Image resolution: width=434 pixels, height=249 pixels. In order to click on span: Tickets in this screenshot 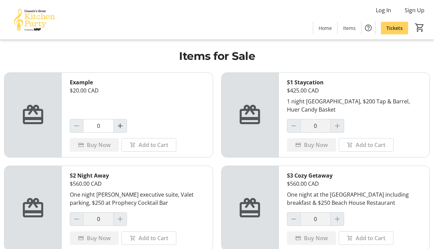, I will do `click(394, 28)`.